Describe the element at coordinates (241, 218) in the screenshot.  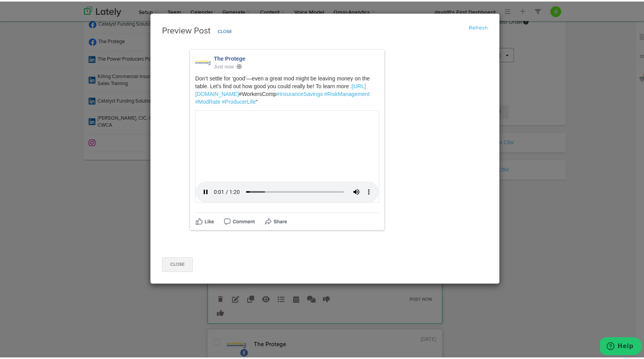
I see `img: fb_actions.png` at that location.